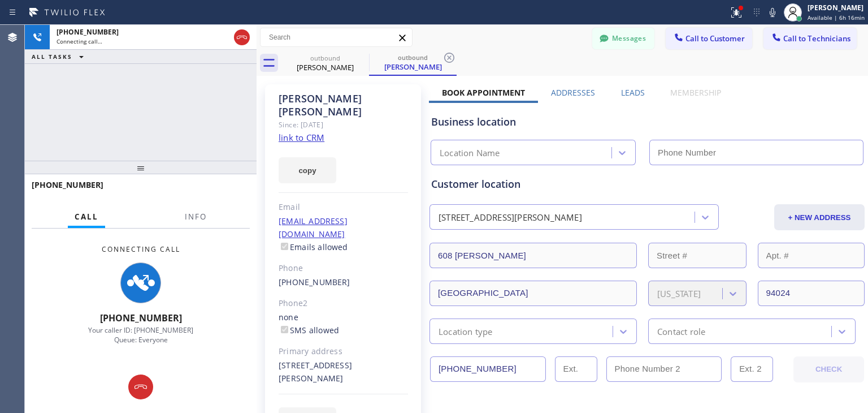 The height and width of the screenshot is (413, 868). I want to click on button: Call to Customer, so click(709, 39).